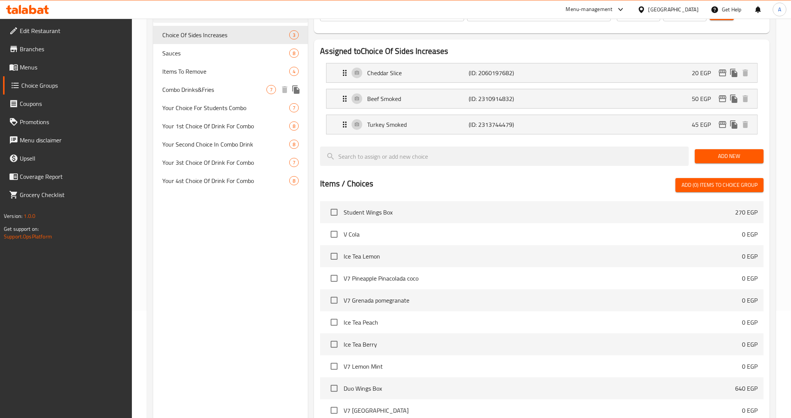  I want to click on input: search, so click(504, 156).